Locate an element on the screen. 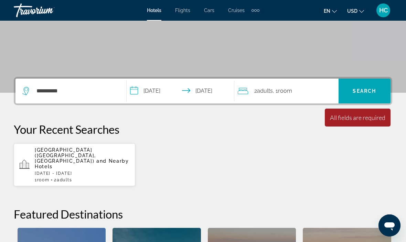 Image resolution: width=406 pixels, height=242 pixels. div: Search widget is located at coordinates (203, 91).